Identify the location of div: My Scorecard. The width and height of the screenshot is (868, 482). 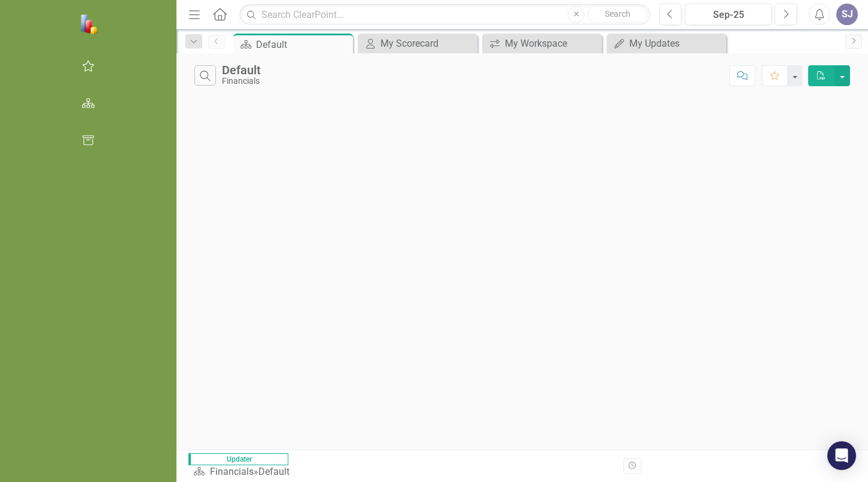
(427, 43).